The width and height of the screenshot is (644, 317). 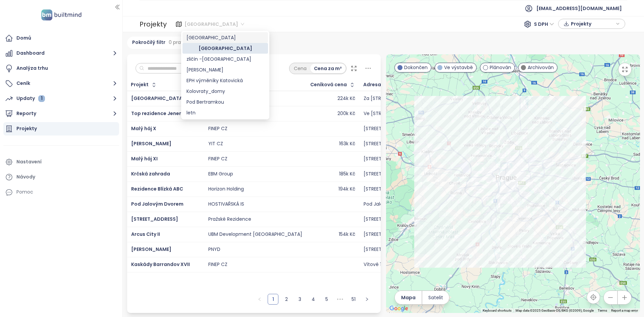 I want to click on div: Pod Bertramkou, so click(x=225, y=102).